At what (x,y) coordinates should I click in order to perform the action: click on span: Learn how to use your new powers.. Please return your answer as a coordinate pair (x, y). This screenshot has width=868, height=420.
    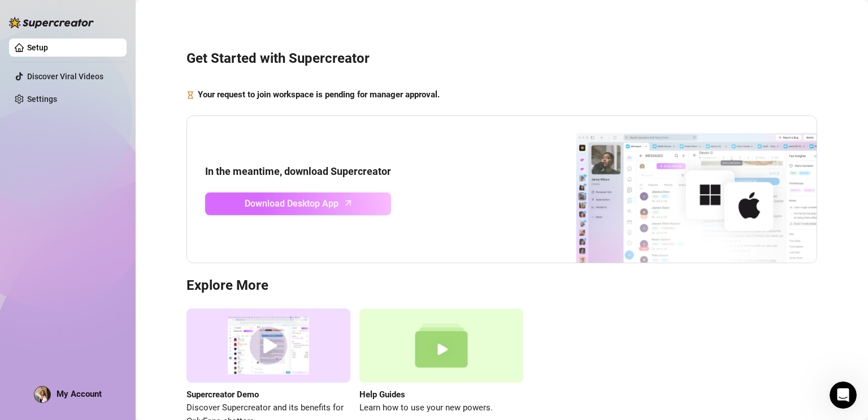
    Looking at the image, I should click on (441, 408).